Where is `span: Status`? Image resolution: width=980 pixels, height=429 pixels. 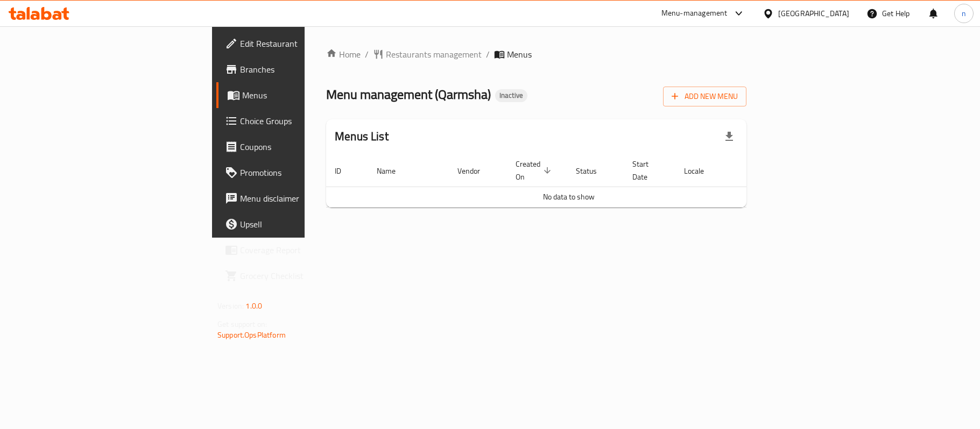
span: Status is located at coordinates (593, 171).